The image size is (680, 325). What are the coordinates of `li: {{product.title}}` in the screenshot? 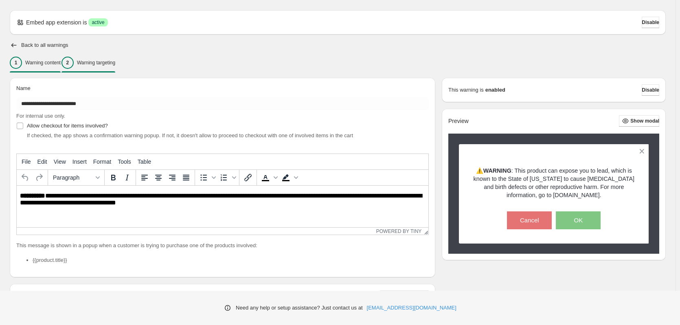 It's located at (231, 260).